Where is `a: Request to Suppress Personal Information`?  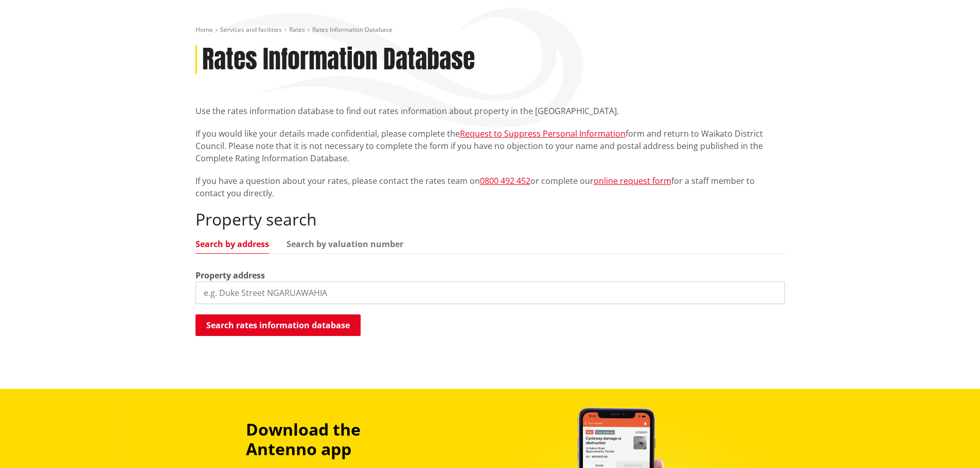 a: Request to Suppress Personal Information is located at coordinates (542, 134).